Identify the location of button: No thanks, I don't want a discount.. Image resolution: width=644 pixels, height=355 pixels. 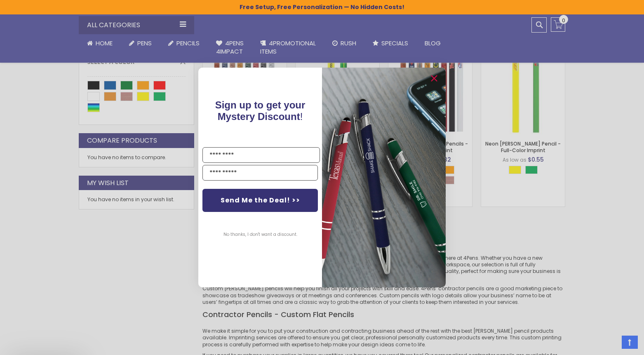
(260, 234).